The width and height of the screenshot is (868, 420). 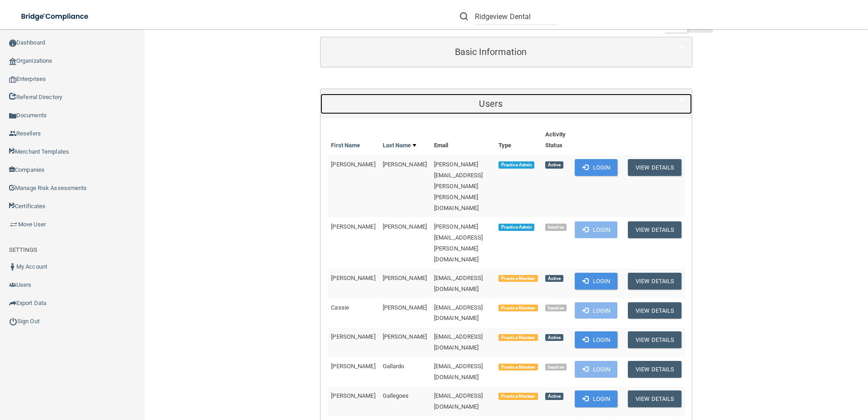 What do you see at coordinates (506, 51) in the screenshot?
I see `a: Basic Information` at bounding box center [506, 51].